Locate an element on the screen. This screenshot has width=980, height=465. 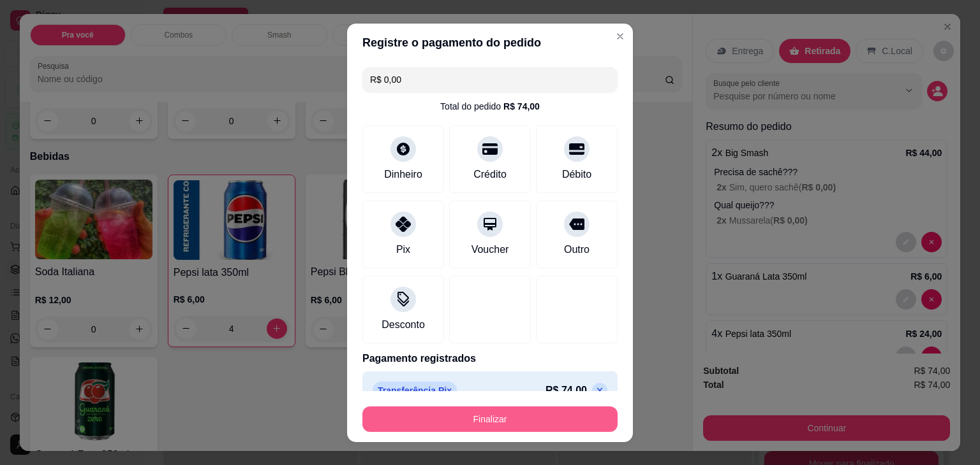
div: Crédito is located at coordinates (490, 175).